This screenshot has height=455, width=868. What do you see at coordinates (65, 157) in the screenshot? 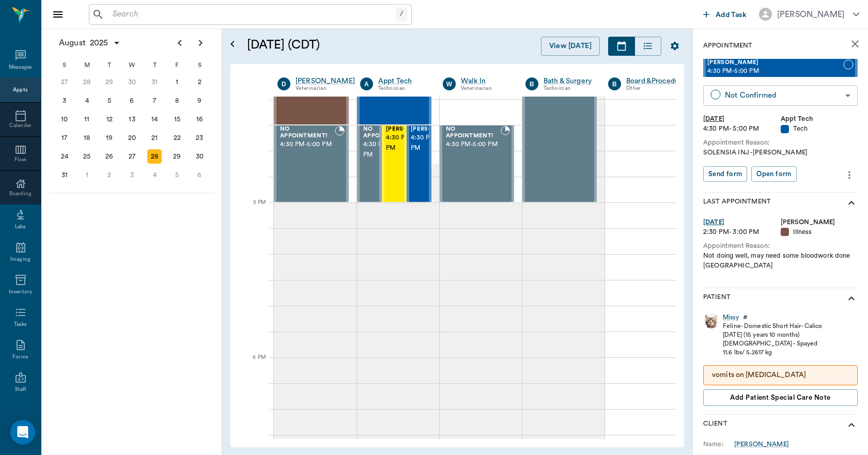
I see `div: Sunday, August 24, 2025` at bounding box center [65, 157].